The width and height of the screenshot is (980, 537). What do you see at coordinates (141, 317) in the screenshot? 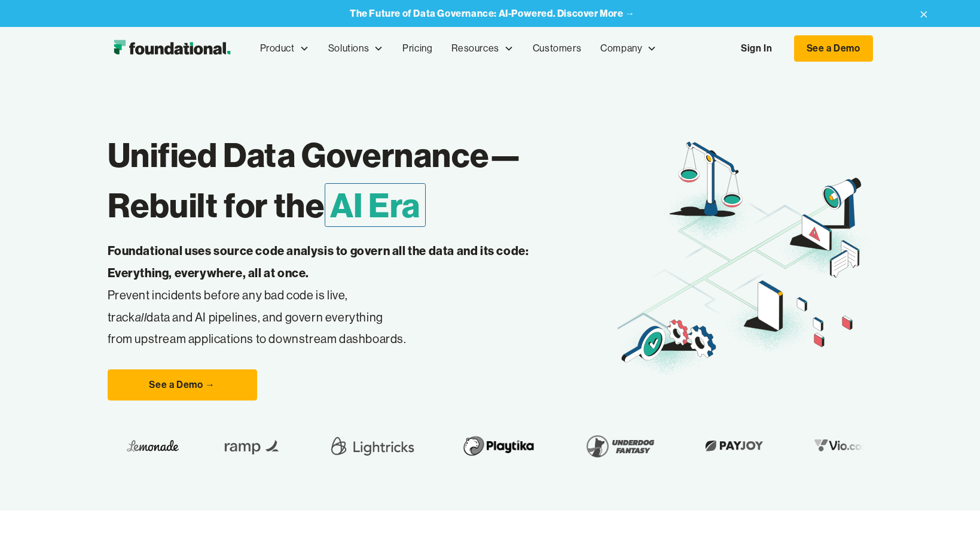
I see `em: all` at bounding box center [141, 317].